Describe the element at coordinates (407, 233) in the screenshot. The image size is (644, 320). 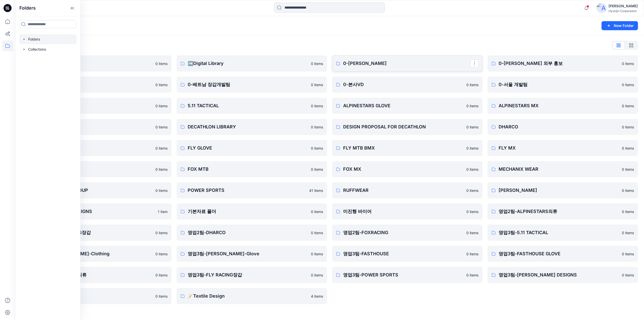
I see `a: 영업2팀-FOXRACING0 items` at that location.